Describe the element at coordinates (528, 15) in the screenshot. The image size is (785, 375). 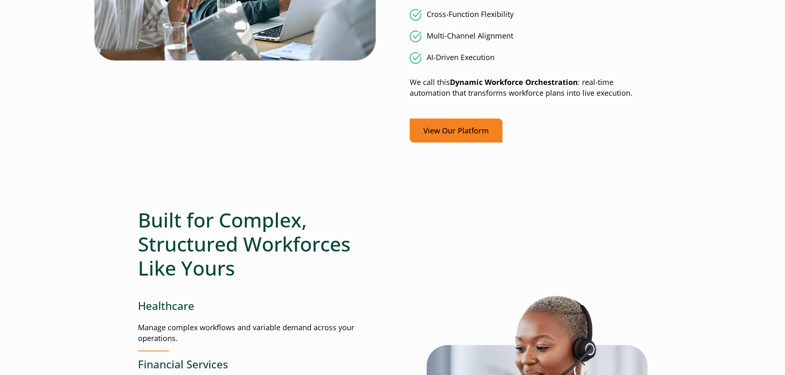
I see `li: Cross-Function Flexibility` at that location.